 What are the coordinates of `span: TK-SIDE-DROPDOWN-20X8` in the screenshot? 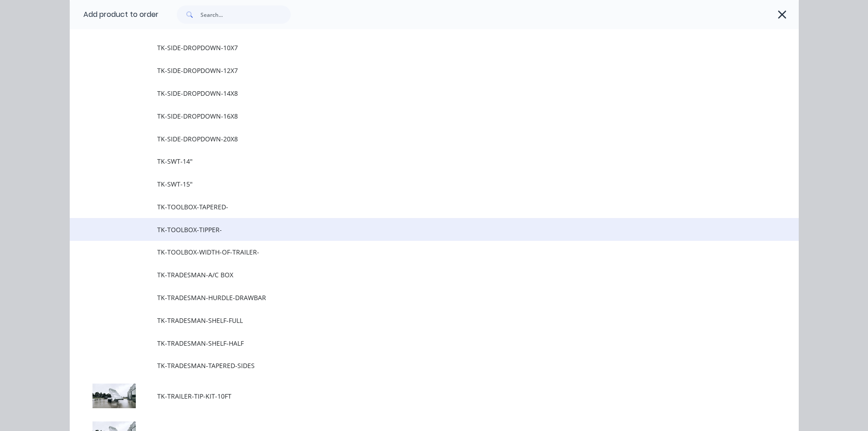 It's located at (414, 139).